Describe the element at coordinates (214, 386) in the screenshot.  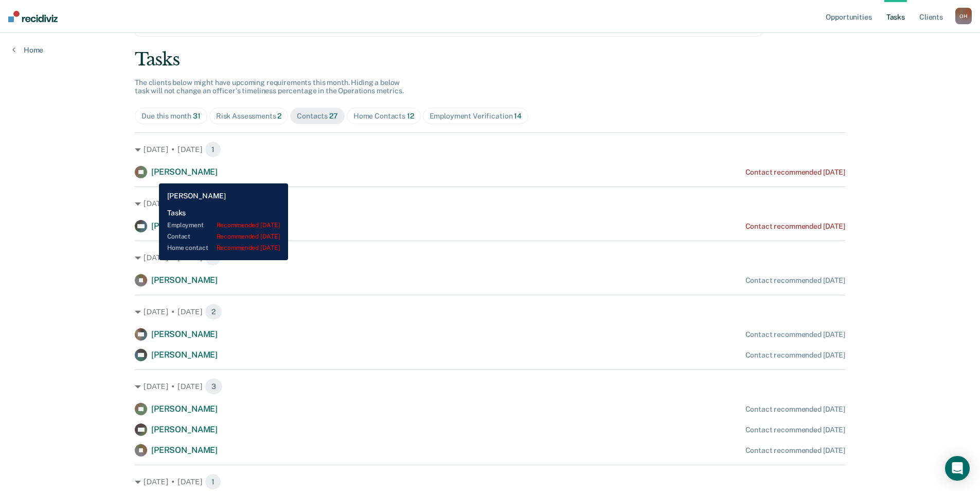
I see `span: 3` at that location.